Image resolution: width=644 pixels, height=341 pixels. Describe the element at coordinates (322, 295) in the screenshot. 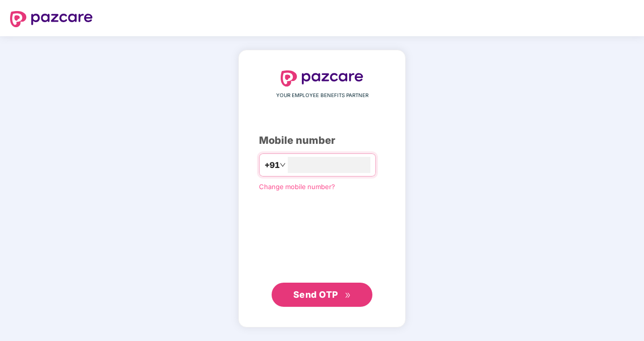

I see `button: Send OTPdouble-right` at that location.